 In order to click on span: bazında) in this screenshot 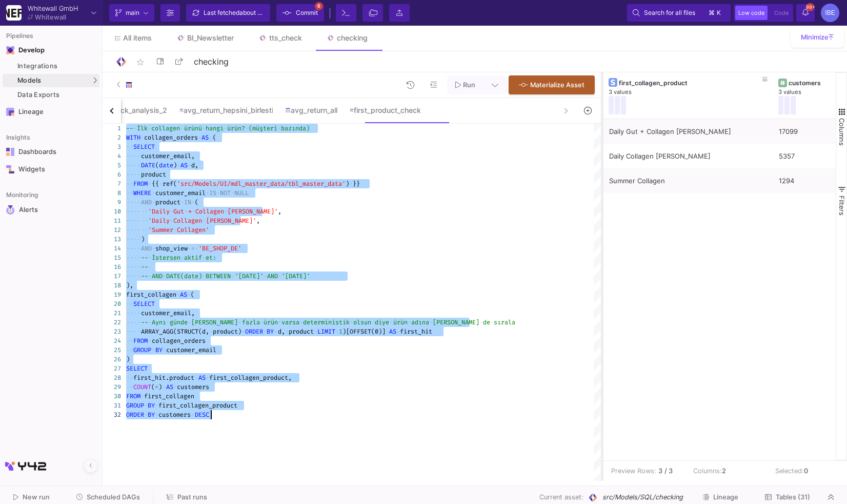, I will do `click(295, 128)`.